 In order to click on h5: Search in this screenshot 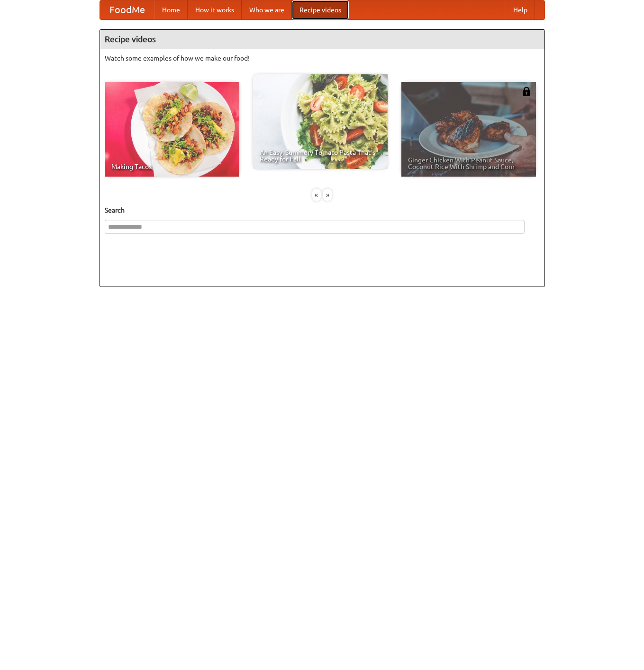, I will do `click(322, 210)`.